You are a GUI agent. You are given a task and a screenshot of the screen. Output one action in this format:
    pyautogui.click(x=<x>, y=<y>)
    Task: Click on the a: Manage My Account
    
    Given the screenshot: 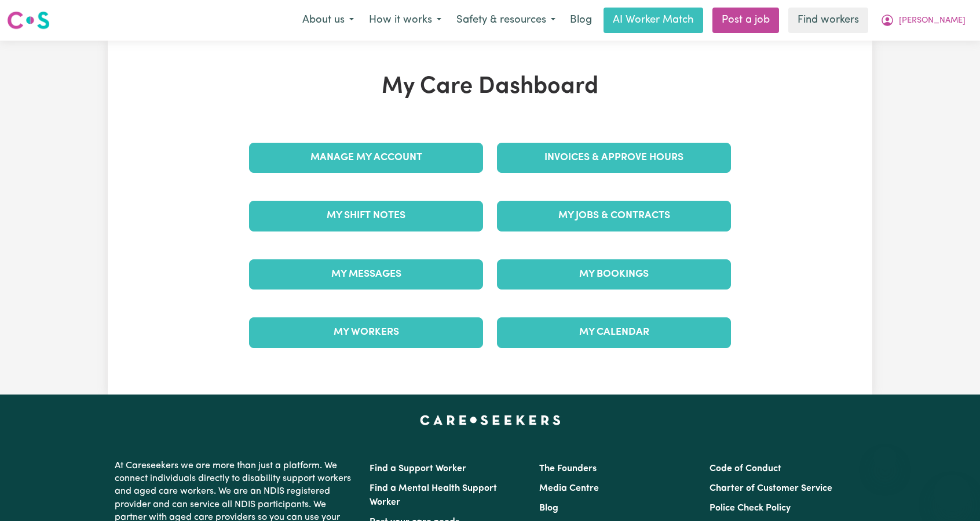 What is the action you would take?
    pyautogui.click(x=366, y=158)
    